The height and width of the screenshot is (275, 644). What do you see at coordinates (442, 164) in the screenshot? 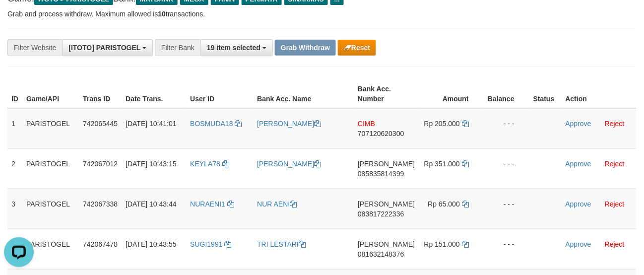
I see `span: Rp 351.000` at bounding box center [442, 164].